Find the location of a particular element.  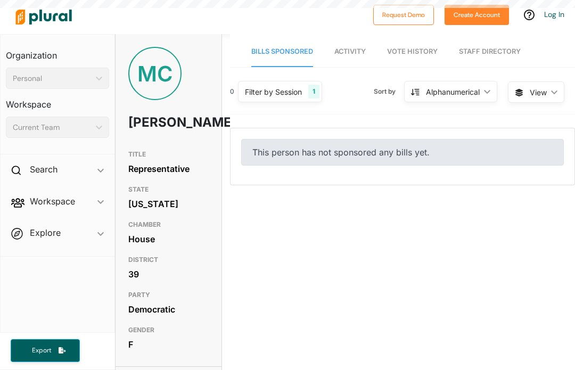

h2: Search is located at coordinates (44, 169).